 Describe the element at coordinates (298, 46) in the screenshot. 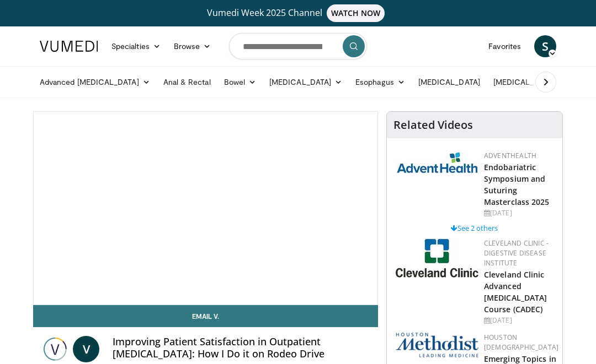

I see `input: Search topics, interventions` at that location.